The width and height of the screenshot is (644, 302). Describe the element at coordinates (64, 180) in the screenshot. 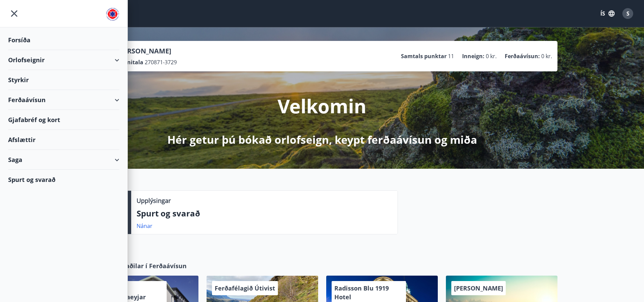

I see `div: Spurt og svarað` at that location.